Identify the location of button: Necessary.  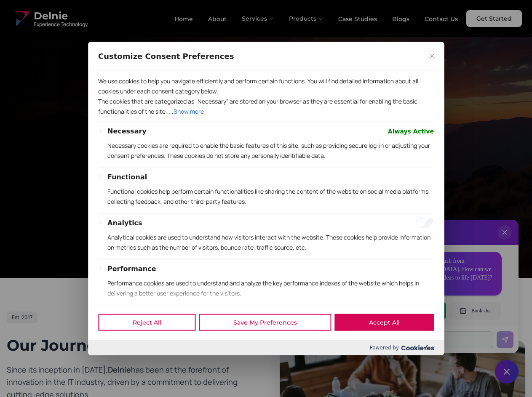
(127, 131).